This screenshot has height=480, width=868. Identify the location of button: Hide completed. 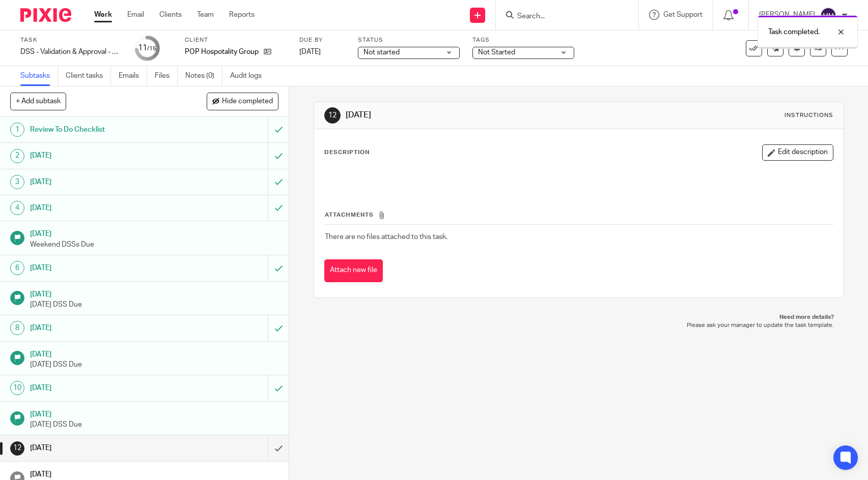
(243, 101).